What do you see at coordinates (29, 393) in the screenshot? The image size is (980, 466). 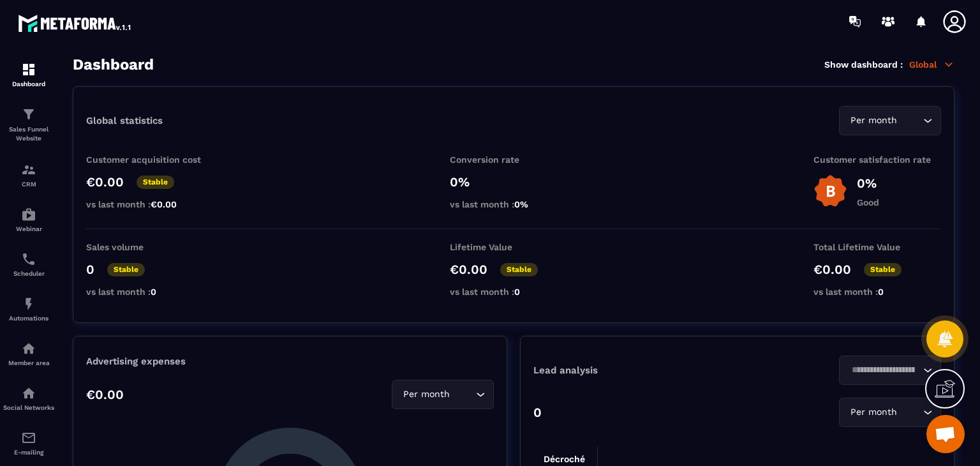 I see `img: social-network` at bounding box center [29, 393].